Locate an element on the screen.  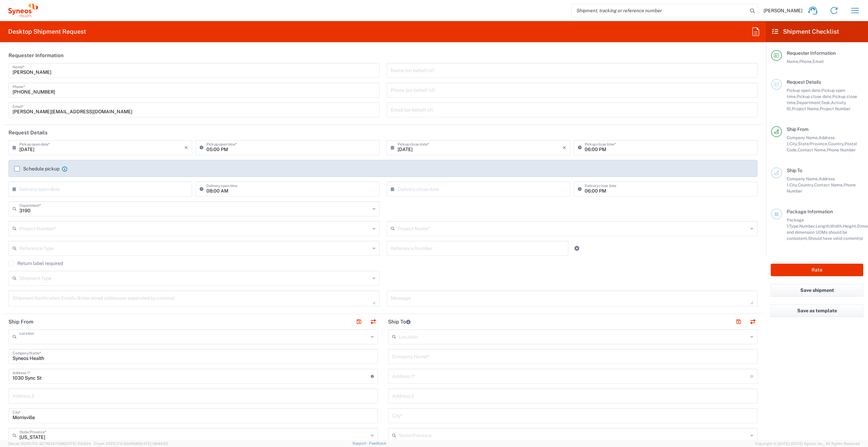
h2: Ship From is located at coordinates (21, 322).